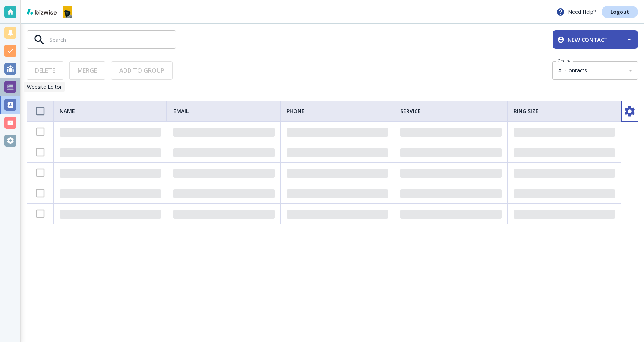 This screenshot has height=342, width=644. I want to click on div: All Contacts, so click(597, 70).